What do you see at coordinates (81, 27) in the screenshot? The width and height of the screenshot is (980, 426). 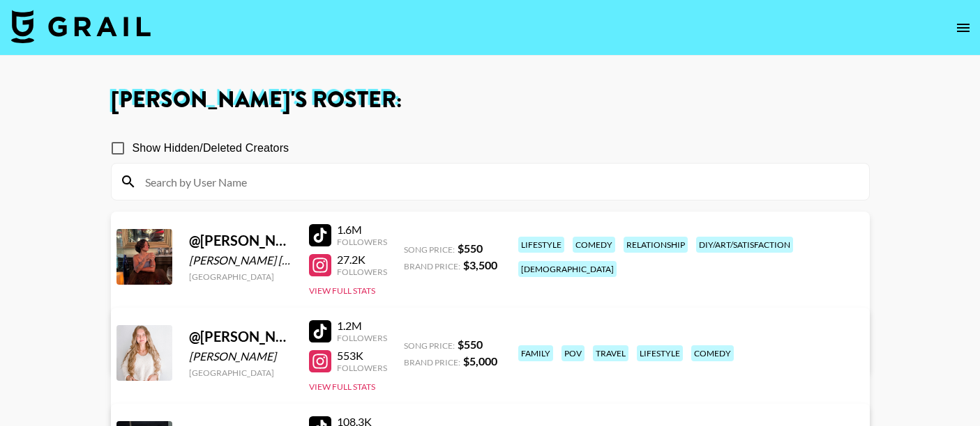 I see `img: Grail Talent` at bounding box center [81, 27].